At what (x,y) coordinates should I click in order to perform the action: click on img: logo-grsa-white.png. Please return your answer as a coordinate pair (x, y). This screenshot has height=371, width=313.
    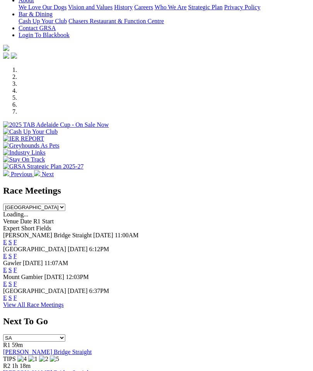
    Looking at the image, I should click on (6, 48).